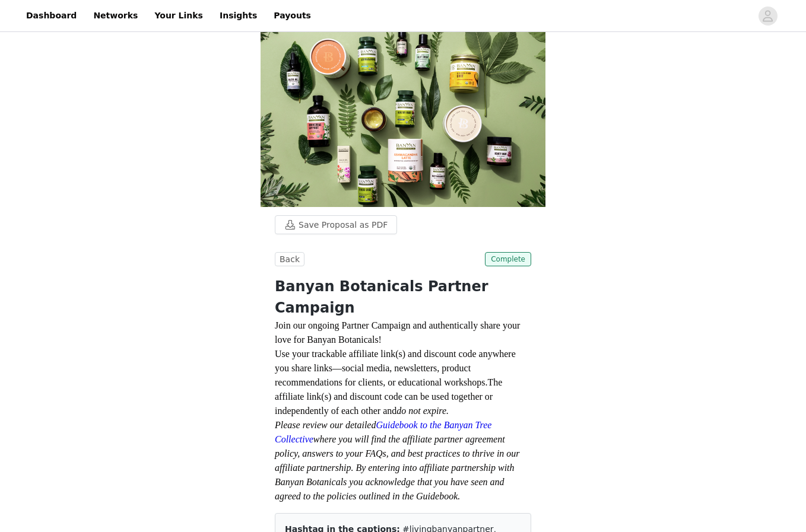 Image resolution: width=806 pixels, height=532 pixels. I want to click on div: avatar, so click(767, 16).